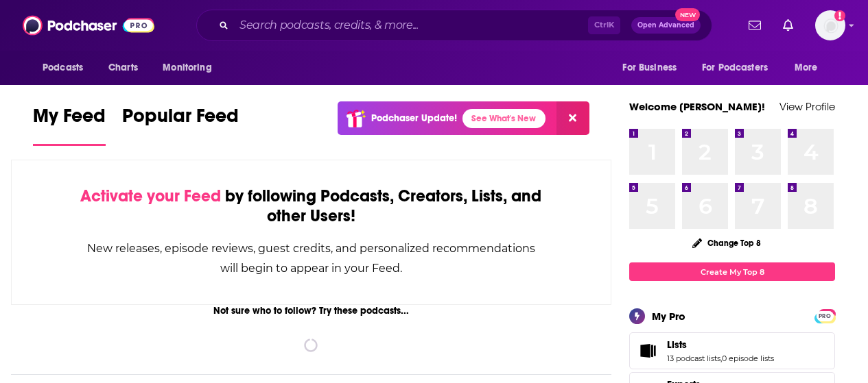 Image resolution: width=868 pixels, height=383 pixels. What do you see at coordinates (311, 206) in the screenshot?
I see `div: by following Podcasts, Creators, Lists, and other Users!` at bounding box center [311, 206].